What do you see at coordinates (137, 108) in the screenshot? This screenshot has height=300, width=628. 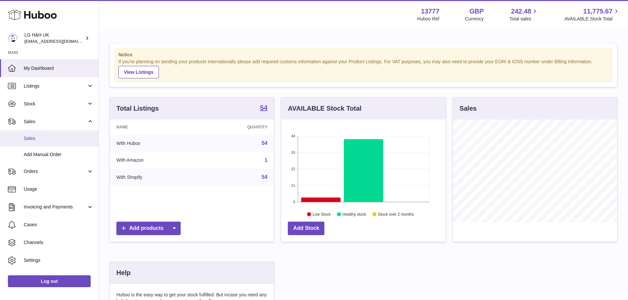 I see `h3: Total Listings` at bounding box center [137, 108].